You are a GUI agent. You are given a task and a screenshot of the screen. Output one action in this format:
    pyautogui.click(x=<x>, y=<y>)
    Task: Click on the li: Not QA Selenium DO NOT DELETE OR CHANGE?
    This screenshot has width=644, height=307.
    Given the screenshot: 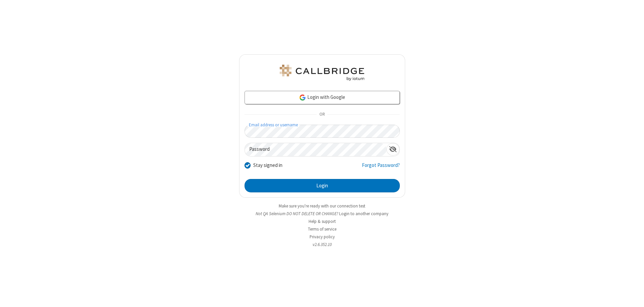 What is the action you would take?
    pyautogui.click(x=322, y=213)
    